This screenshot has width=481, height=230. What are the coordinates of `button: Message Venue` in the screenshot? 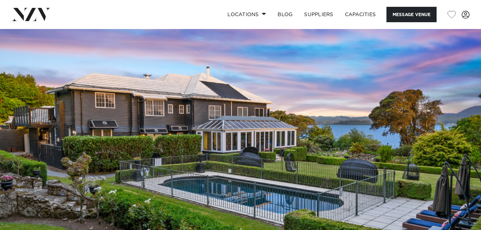 It's located at (412, 14).